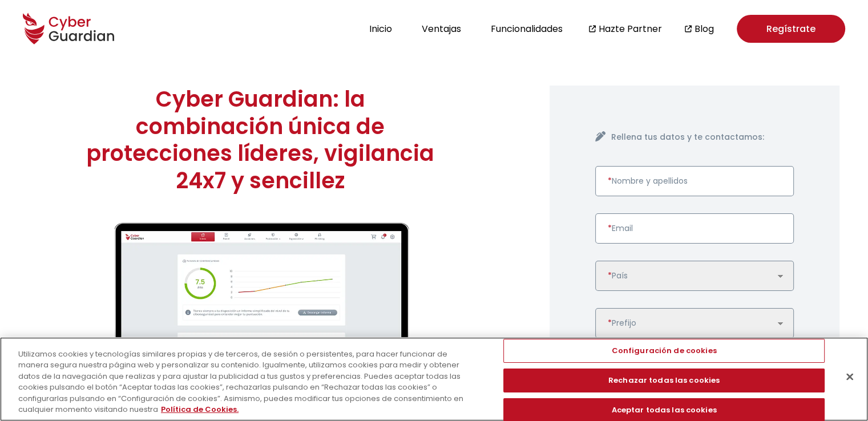 The height and width of the screenshot is (421, 868). What do you see at coordinates (630, 29) in the screenshot?
I see `a: Hazte Partner` at bounding box center [630, 29].